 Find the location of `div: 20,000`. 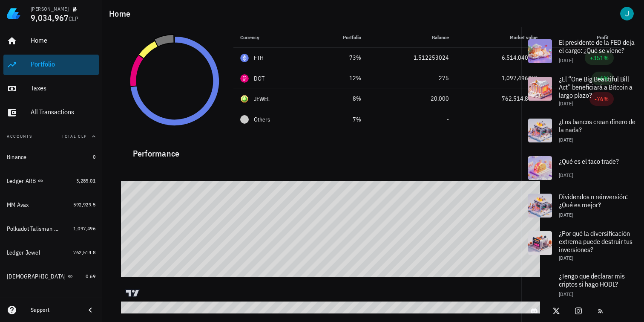

div: 20,000 is located at coordinates (412, 99).